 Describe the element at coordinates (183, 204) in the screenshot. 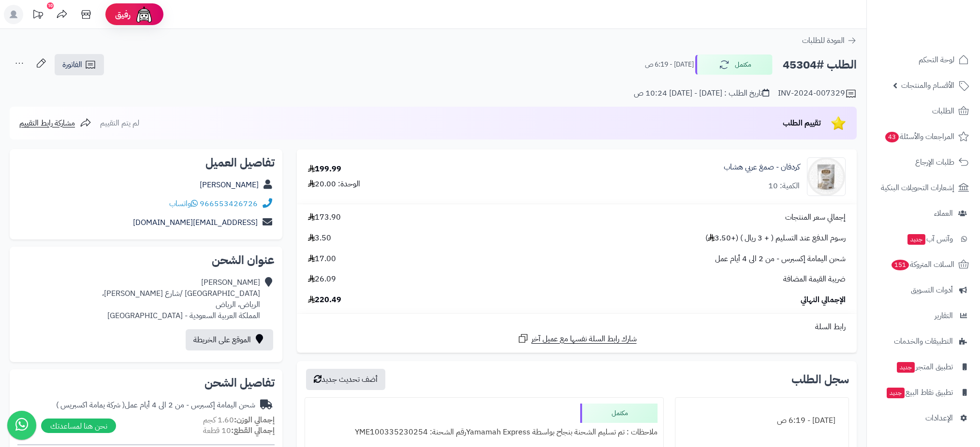

I see `span: واتساب` at that location.